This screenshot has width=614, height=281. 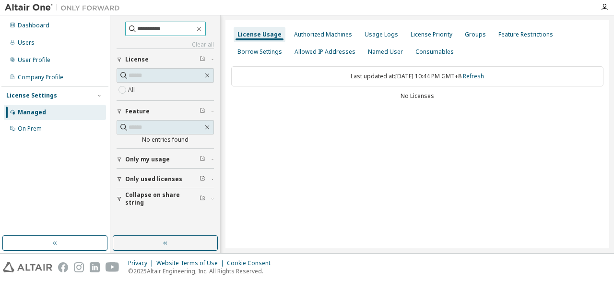 What do you see at coordinates (26, 43) in the screenshot?
I see `div: Users` at bounding box center [26, 43].